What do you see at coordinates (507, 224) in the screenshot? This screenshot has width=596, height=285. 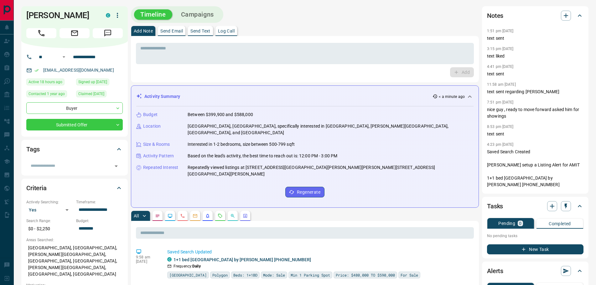 I see `p: Pending` at bounding box center [507, 224].